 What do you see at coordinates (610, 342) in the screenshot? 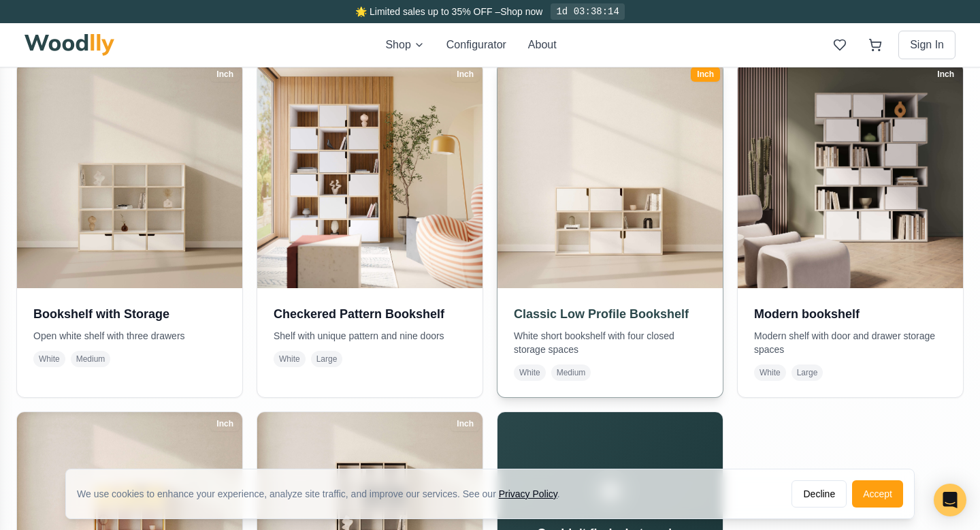
I see `p: White short bookshelf with four closed storage spaces` at bounding box center [610, 342].